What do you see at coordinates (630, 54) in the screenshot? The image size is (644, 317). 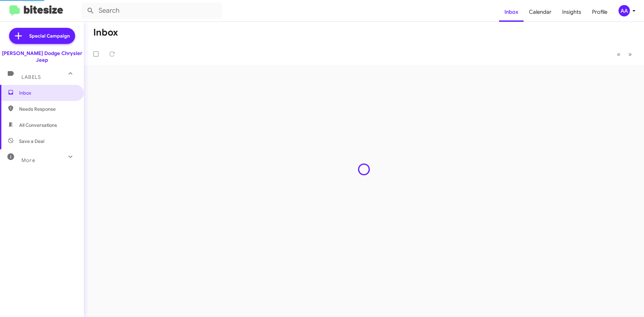 I see `button: Next` at bounding box center [630, 54].